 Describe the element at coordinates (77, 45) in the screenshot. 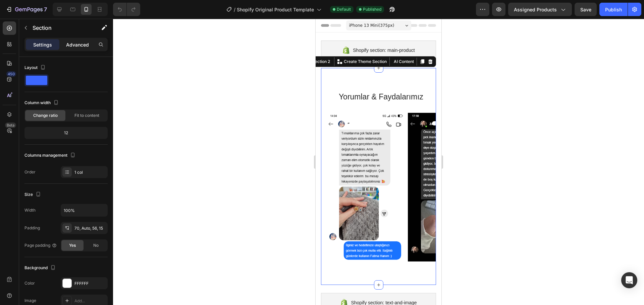

I see `p: Advanced` at that location.